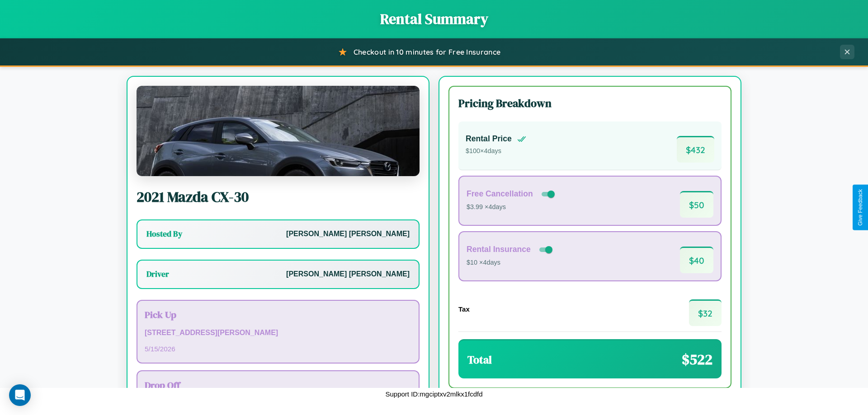  Describe the element at coordinates (697, 204) in the screenshot. I see `span: $ 50` at that location.